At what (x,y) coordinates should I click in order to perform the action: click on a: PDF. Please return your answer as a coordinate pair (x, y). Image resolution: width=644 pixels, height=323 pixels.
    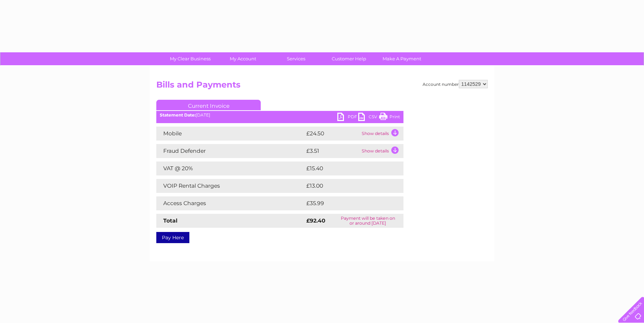
    Looking at the image, I should click on (348, 118).